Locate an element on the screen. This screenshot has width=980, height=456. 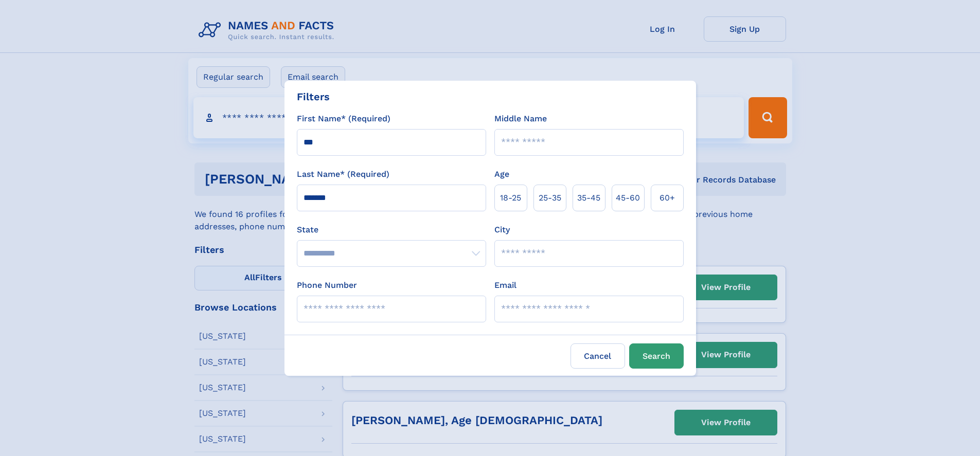
span: 25‑35 is located at coordinates (550, 198).